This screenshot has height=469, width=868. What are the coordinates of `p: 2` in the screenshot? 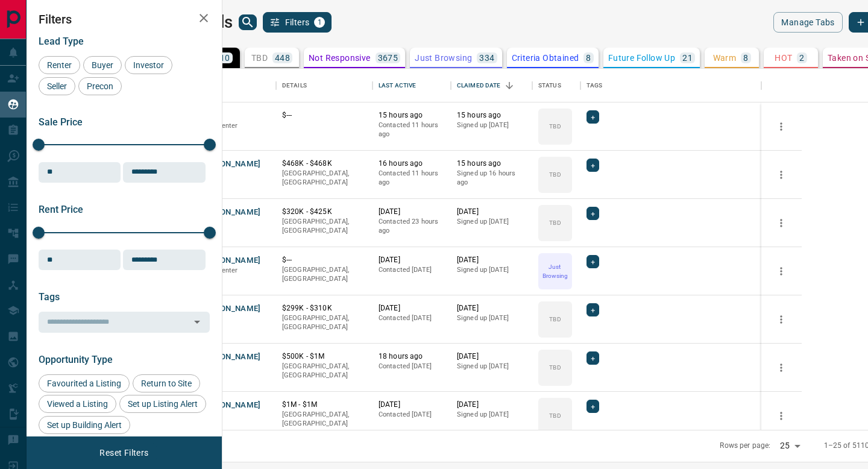 It's located at (802, 58).